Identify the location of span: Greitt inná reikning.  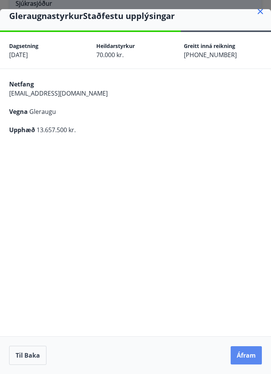
(209, 46).